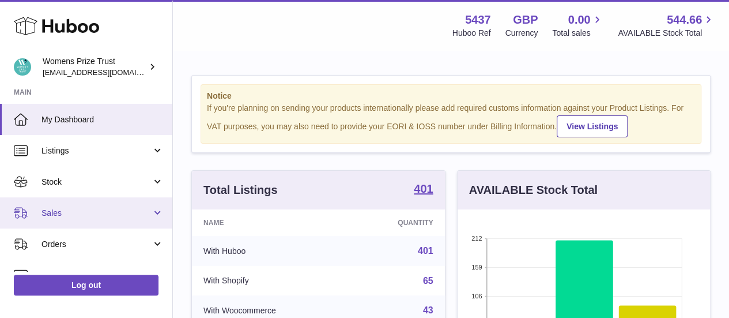  What do you see at coordinates (451, 120) in the screenshot?
I see `div: If you're planning on sending your products internationally please add required customs informati...` at bounding box center [451, 120].